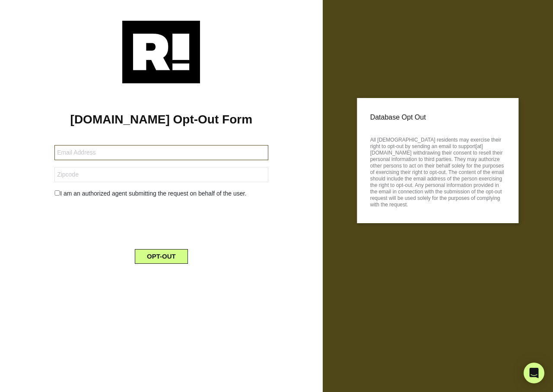 This screenshot has height=392, width=553. I want to click on input: Email Address, so click(161, 153).